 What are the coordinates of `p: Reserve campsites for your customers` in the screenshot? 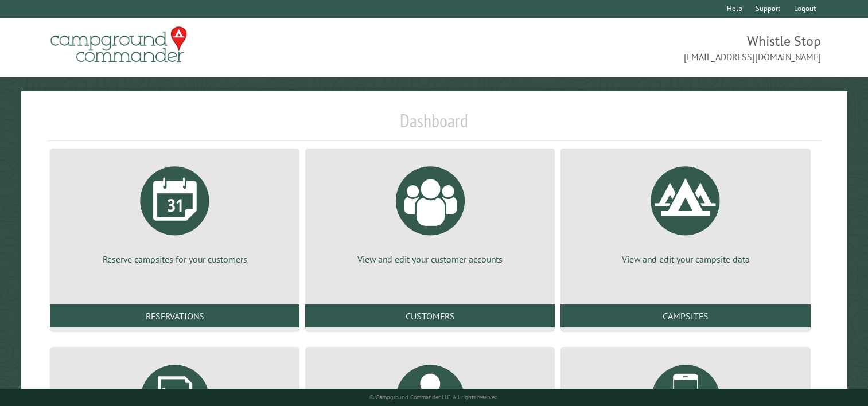 It's located at (175, 259).